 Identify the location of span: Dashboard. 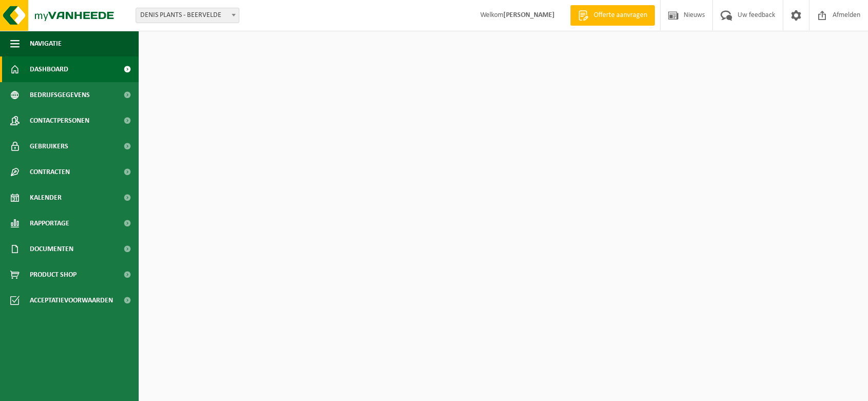
(49, 69).